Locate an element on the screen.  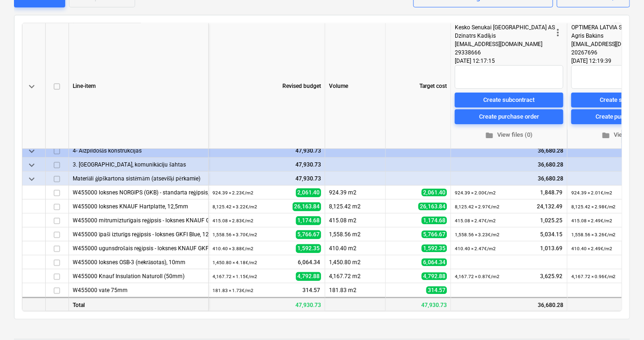
div: 410.40 m2 is located at coordinates (355, 249).